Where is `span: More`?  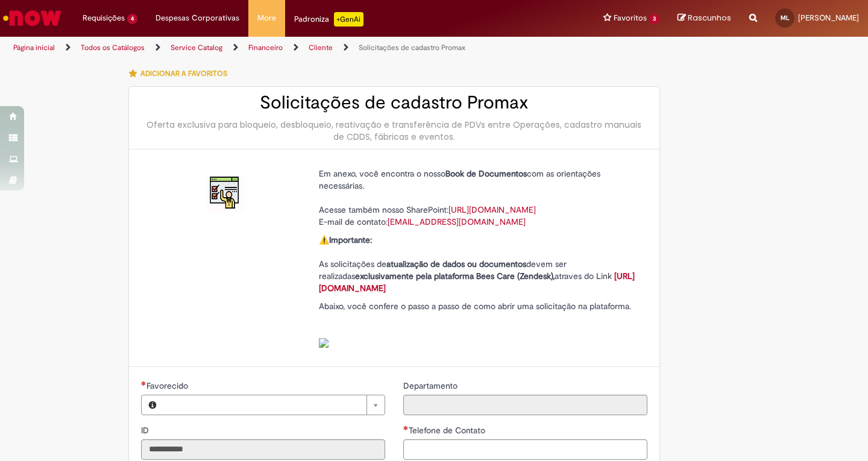
span: More is located at coordinates (267, 18).